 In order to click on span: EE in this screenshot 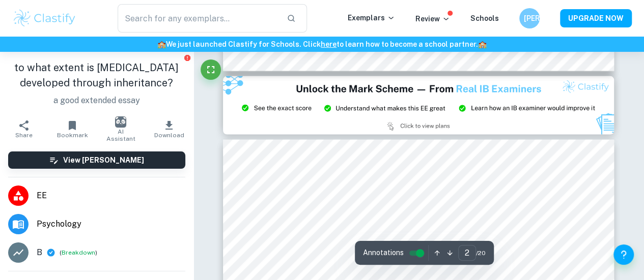, I will do `click(111, 196)`.